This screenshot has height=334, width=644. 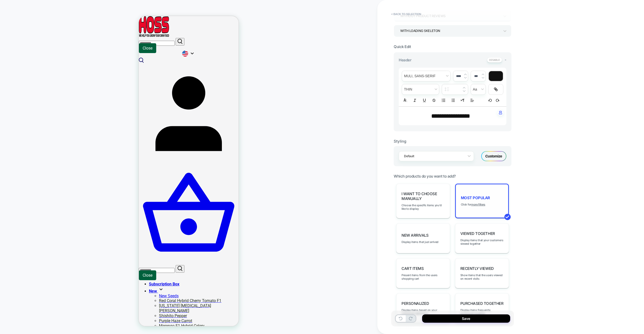 What do you see at coordinates (450, 31) in the screenshot?
I see `div: WITH LOADING SKELETON` at bounding box center [450, 31].